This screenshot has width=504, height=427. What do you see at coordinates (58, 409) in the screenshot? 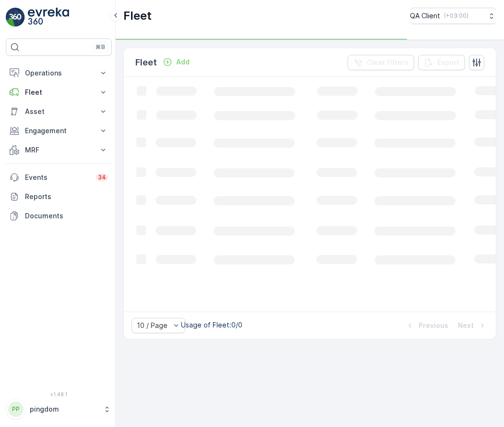
I see `button: PPpingdom` at bounding box center [58, 409].